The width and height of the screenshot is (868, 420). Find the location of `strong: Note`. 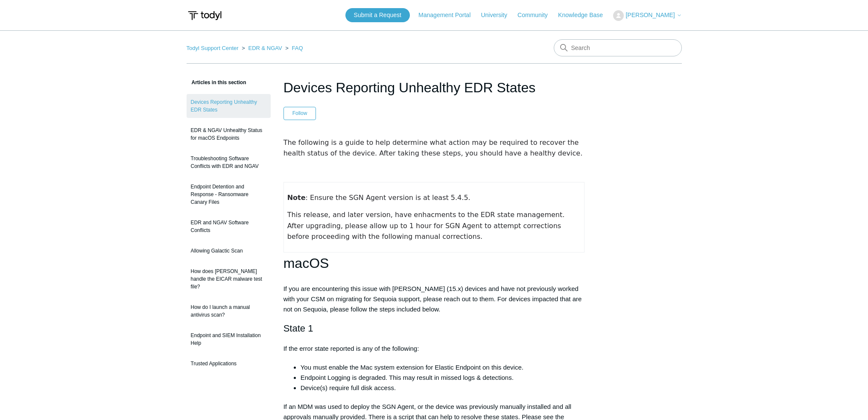

strong: Note is located at coordinates (296, 197).